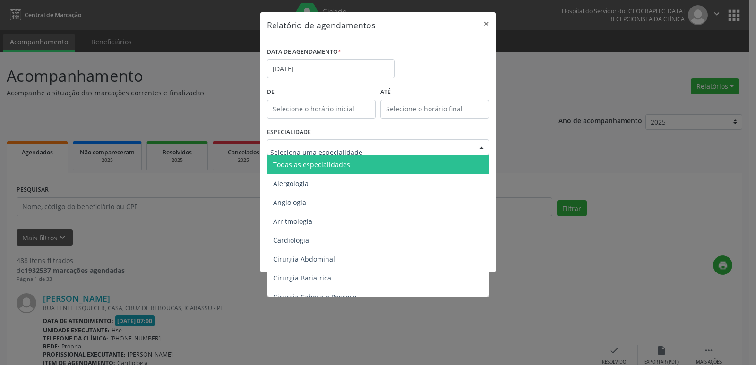  What do you see at coordinates (435, 109) in the screenshot?
I see `input: Selecione o horário final` at bounding box center [435, 109].